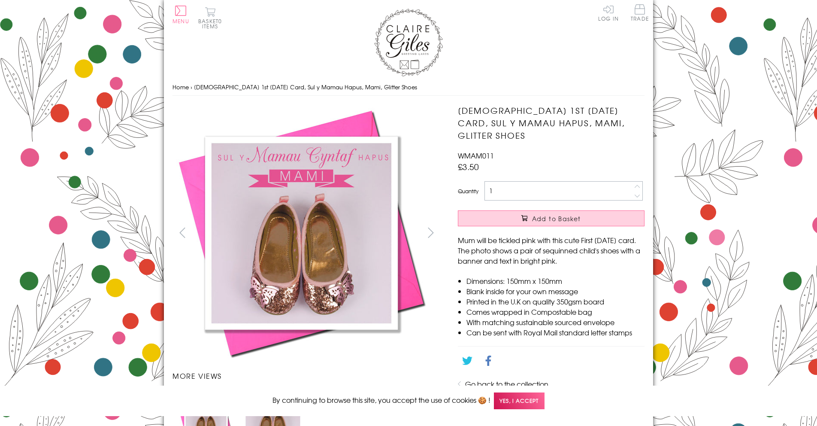  What do you see at coordinates (555, 311) in the screenshot?
I see `li: Comes wrapped in Compostable bag` at bounding box center [555, 311].